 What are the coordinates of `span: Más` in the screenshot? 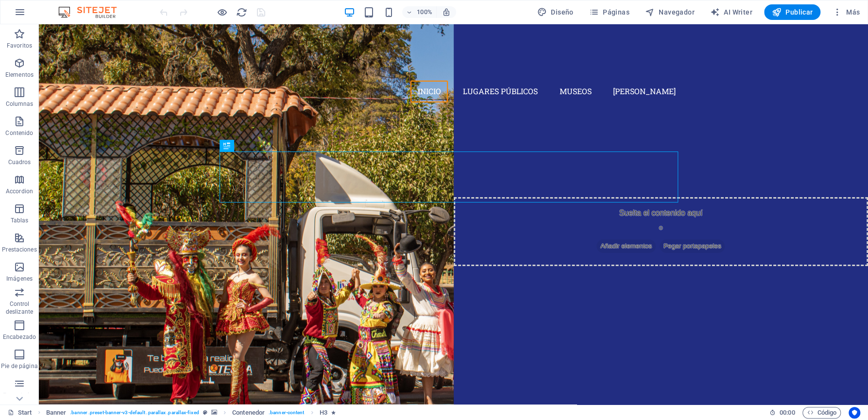 It's located at (846, 13).